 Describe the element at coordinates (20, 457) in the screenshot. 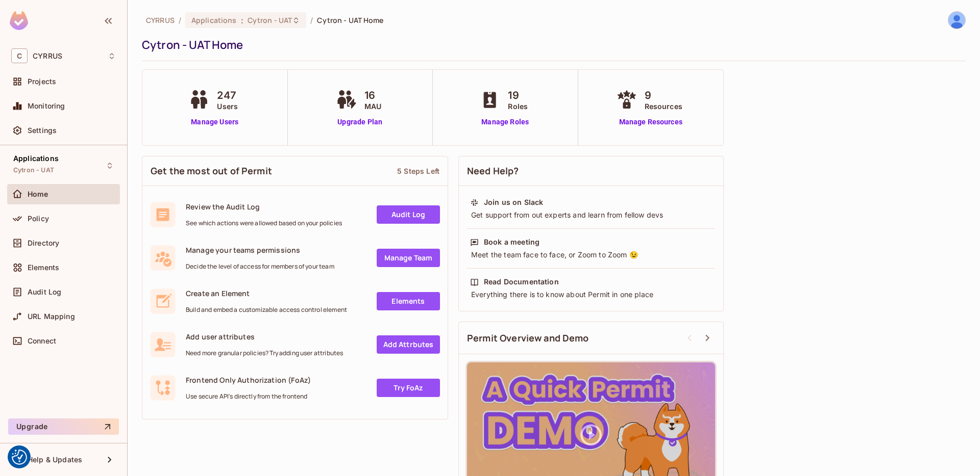

I see `img: Revisit consent button` at that location.